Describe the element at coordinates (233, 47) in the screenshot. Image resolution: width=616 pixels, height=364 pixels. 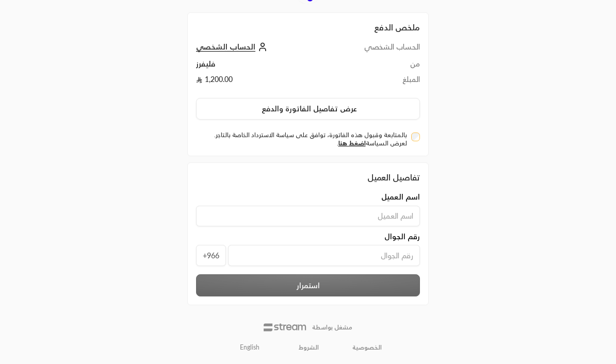
I see `a: الحساب الشخصي` at that location.